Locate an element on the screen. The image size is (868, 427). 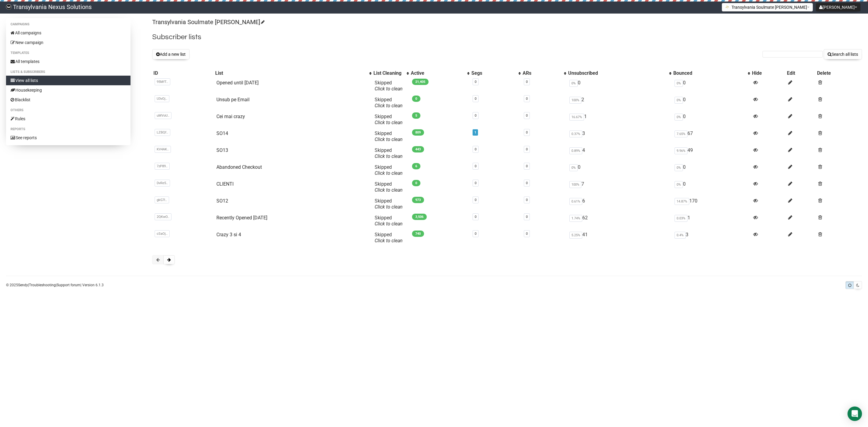
td: 6 is located at coordinates (619, 204).